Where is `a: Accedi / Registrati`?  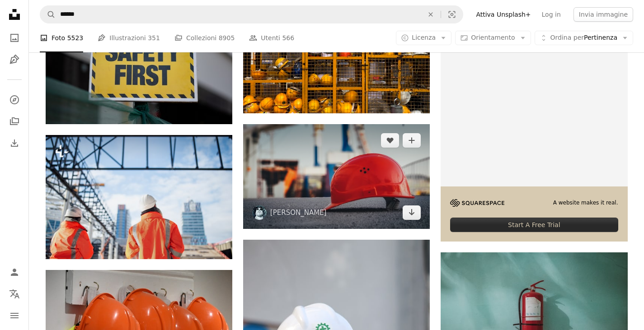 a: Accedi / Registrati is located at coordinates (14, 272).